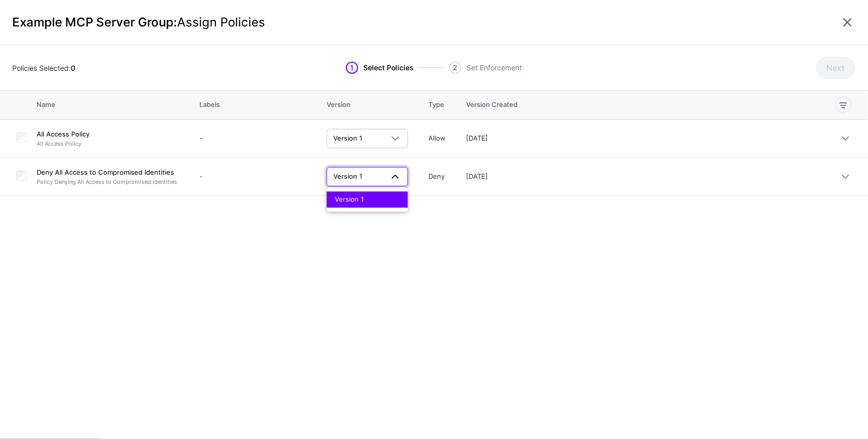 The height and width of the screenshot is (439, 868). Describe the element at coordinates (73, 68) in the screenshot. I see `strong: 0` at that location.